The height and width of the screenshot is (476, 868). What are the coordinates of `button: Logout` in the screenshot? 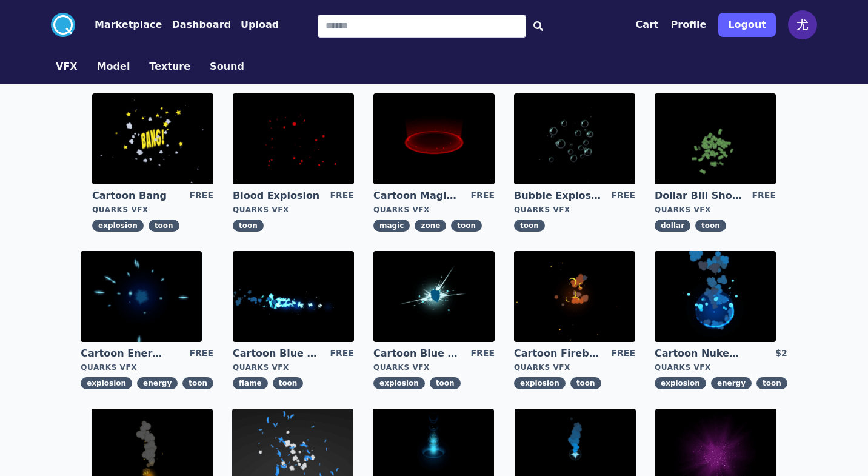 It's located at (747, 25).